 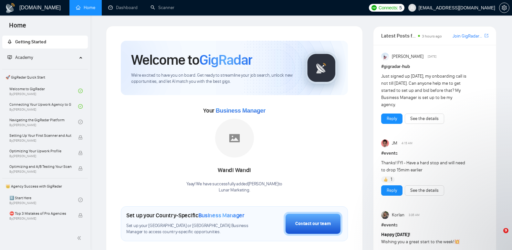 I want to click on h1: Set up your Country-Specific, so click(x=186, y=215).